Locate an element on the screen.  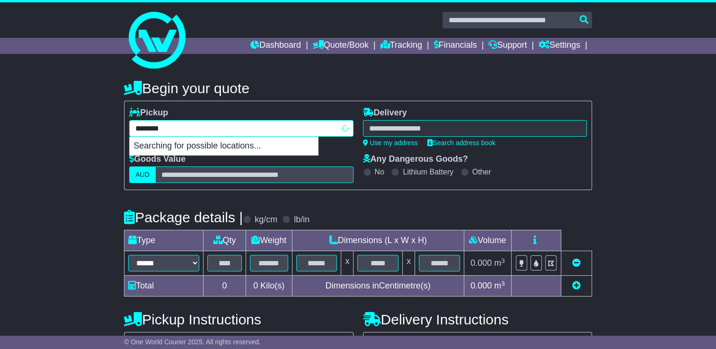
td: Type is located at coordinates (164, 241).